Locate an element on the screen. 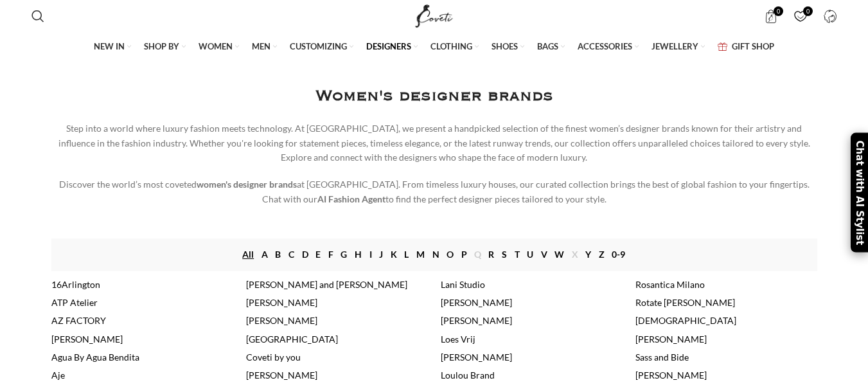 The image size is (868, 385). a: ACCESSORIES is located at coordinates (608, 47).